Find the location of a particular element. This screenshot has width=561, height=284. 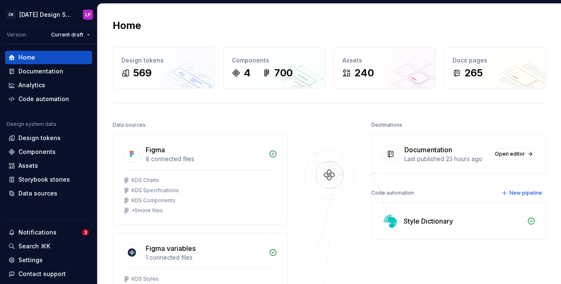

div: Figma is located at coordinates (155, 150).